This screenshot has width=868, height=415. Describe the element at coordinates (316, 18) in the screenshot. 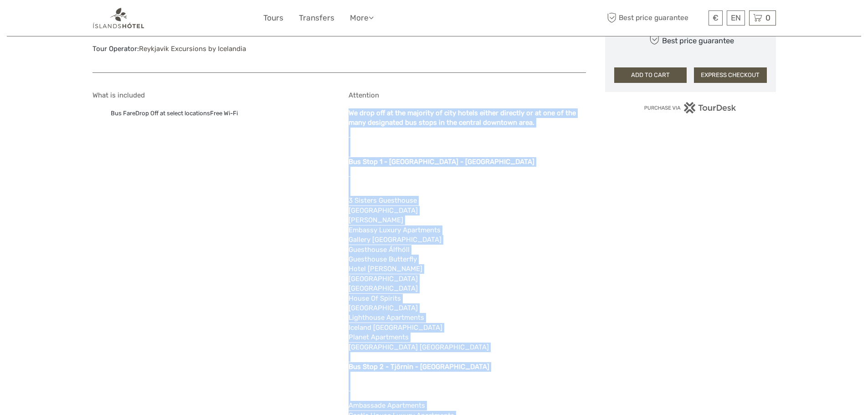

I see `a: Transfers` at that location.